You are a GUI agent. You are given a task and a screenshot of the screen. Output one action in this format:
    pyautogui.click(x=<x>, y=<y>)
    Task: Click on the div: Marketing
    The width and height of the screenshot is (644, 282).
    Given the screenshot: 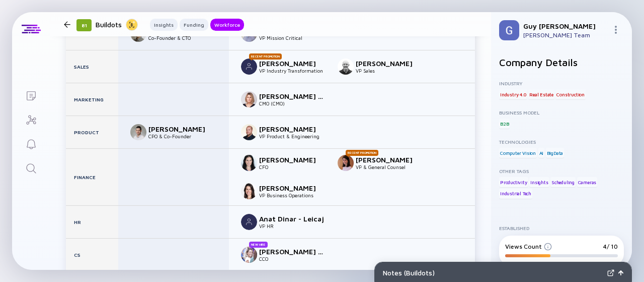 What is the action you would take?
    pyautogui.click(x=92, y=99)
    